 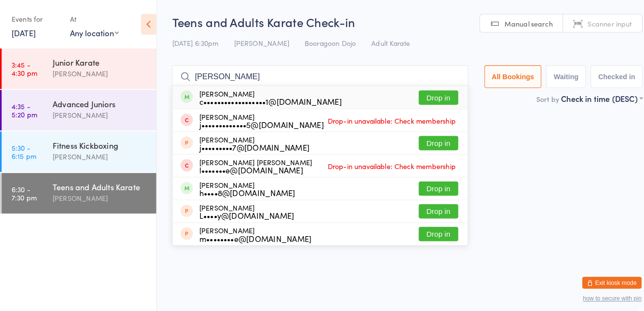 What do you see at coordinates (589, 96) in the screenshot?
I see `div: Check in time (DESC)` at bounding box center [589, 96].